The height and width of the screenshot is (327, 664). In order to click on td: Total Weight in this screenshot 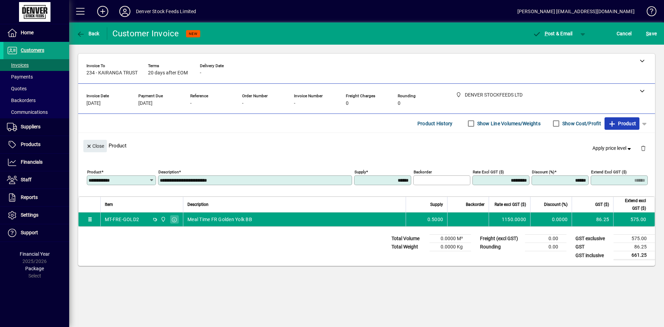, I will do `click(409, 247)`.